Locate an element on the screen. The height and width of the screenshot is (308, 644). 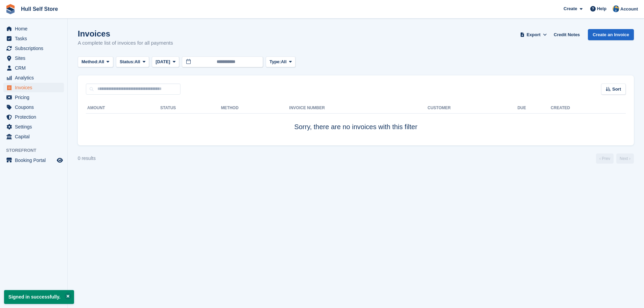
p: A complete list of invoices for all payments is located at coordinates (125, 43).